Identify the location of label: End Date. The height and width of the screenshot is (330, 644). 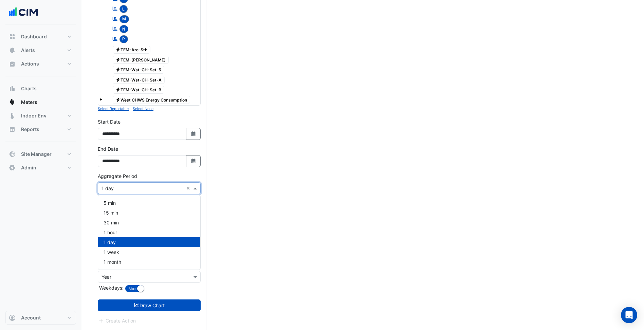
(108, 149).